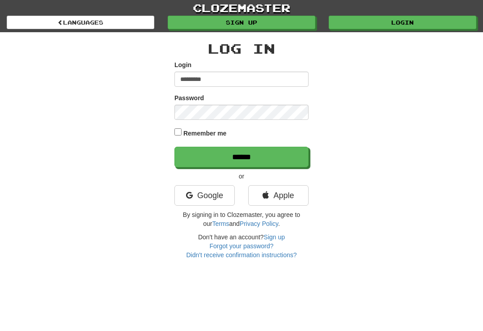 This screenshot has width=483, height=331. What do you see at coordinates (241, 48) in the screenshot?
I see `h2: Log In` at bounding box center [241, 48].